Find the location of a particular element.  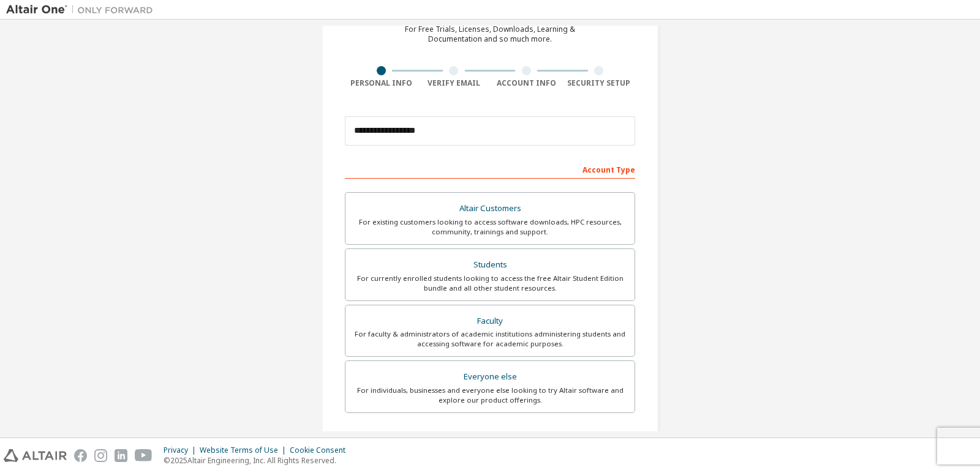

div: Account Type is located at coordinates (490, 169).